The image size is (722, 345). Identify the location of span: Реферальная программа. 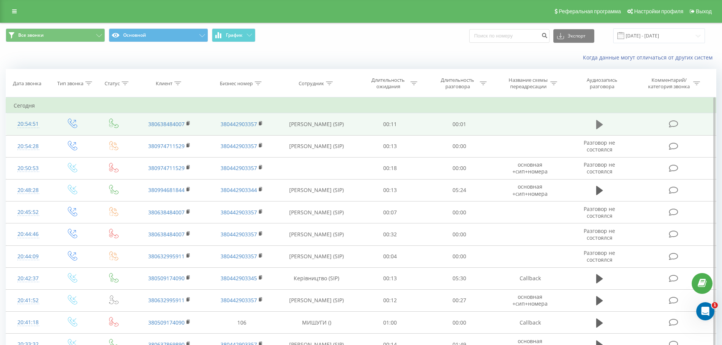
(589, 11).